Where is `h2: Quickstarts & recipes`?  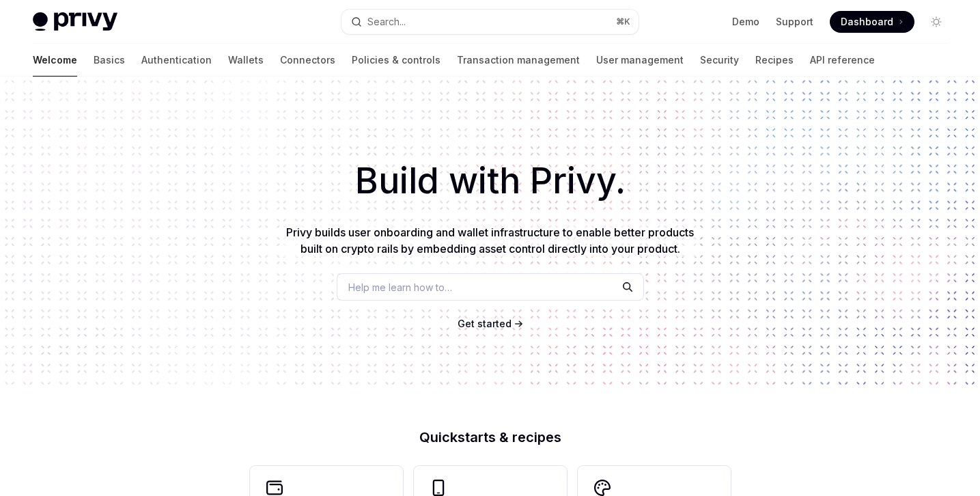
h2: Quickstarts & recipes is located at coordinates (490, 437).